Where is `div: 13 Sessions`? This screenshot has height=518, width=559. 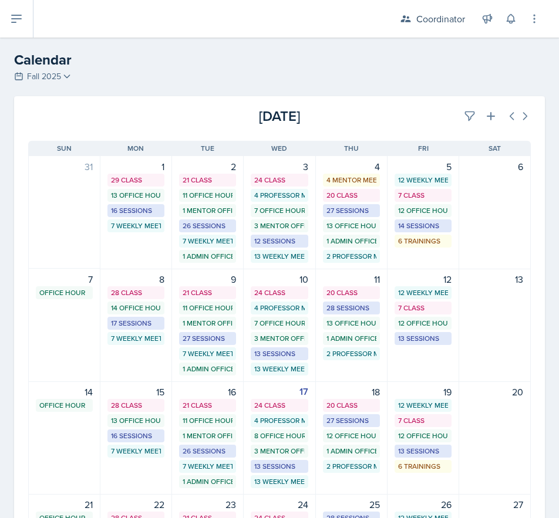
div: 13 Sessions is located at coordinates (423, 339).